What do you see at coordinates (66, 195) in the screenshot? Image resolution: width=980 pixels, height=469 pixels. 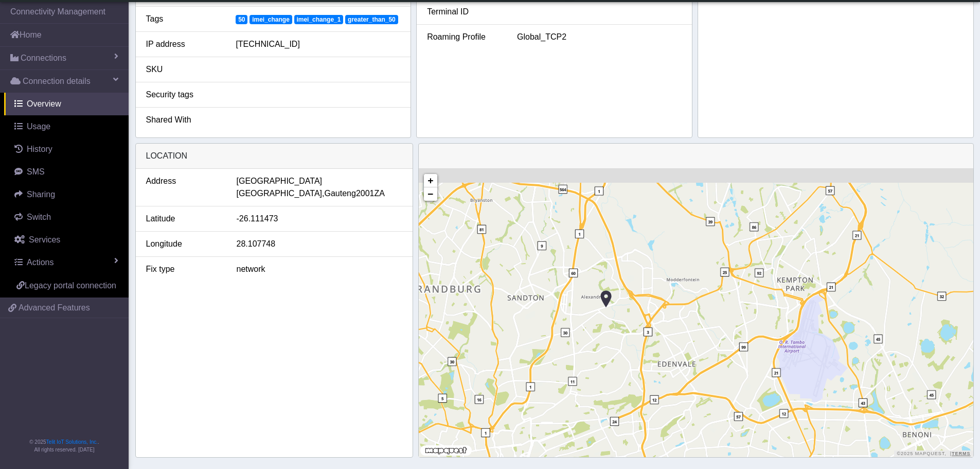 I see `a: Sharing` at bounding box center [66, 195].